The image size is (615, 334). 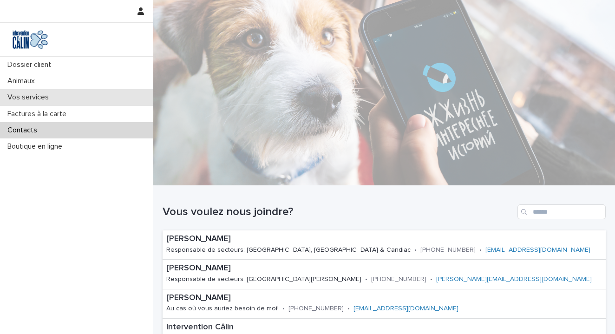 What do you see at coordinates (31, 65) in the screenshot?
I see `p: Dossier client` at bounding box center [31, 65].